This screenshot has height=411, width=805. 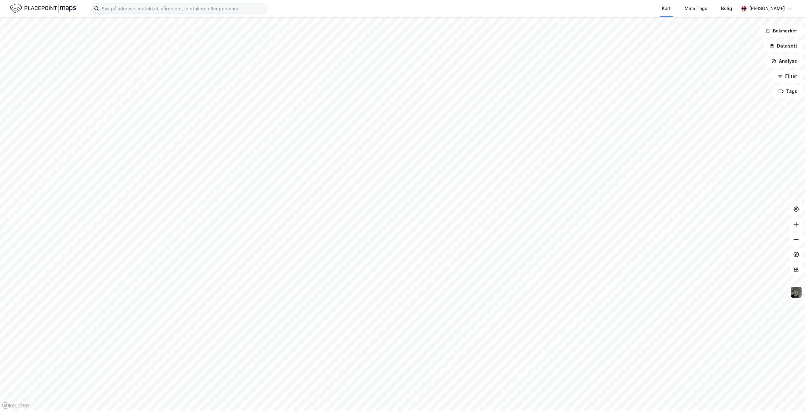 I want to click on button: Datasett, so click(x=784, y=46).